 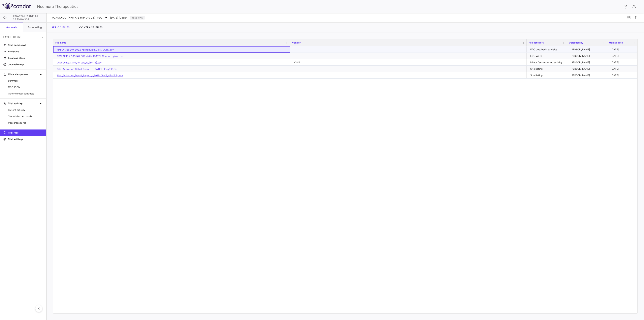 What do you see at coordinates (61, 28) in the screenshot?
I see `button: Period Files` at bounding box center [61, 28].